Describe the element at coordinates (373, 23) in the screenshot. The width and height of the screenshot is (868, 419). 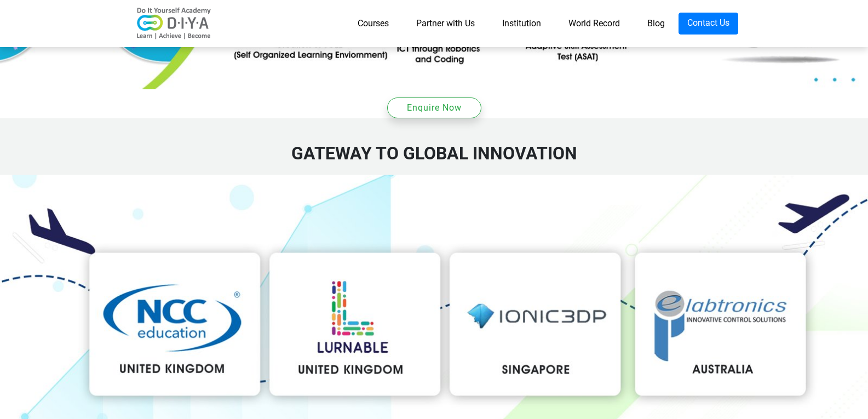
I see `a: Courses` at that location.